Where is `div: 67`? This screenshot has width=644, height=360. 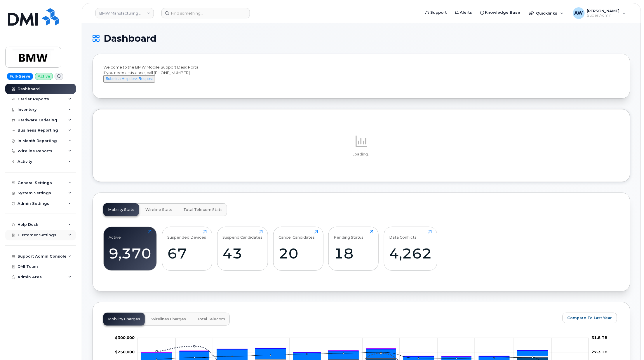 div: 67 is located at coordinates (187, 253).